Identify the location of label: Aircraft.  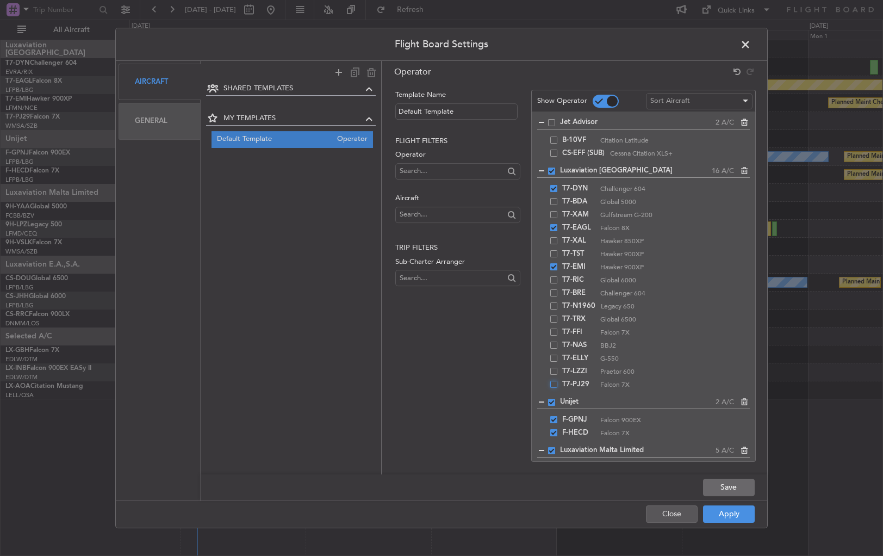
(457, 198).